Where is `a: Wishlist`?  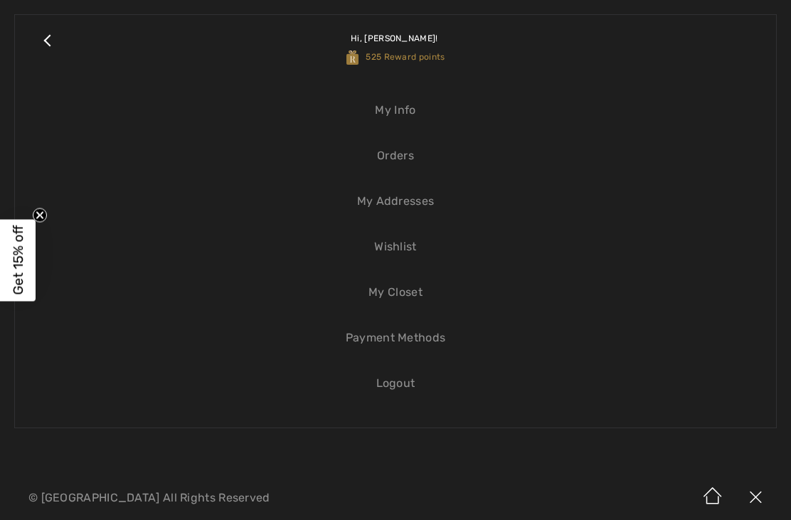 a: Wishlist is located at coordinates (396, 247).